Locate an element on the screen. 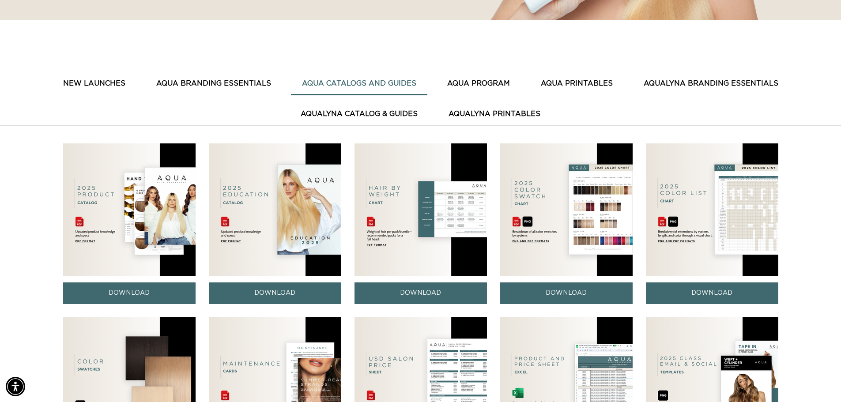 The height and width of the screenshot is (402, 841). button: New Launches is located at coordinates (94, 83).